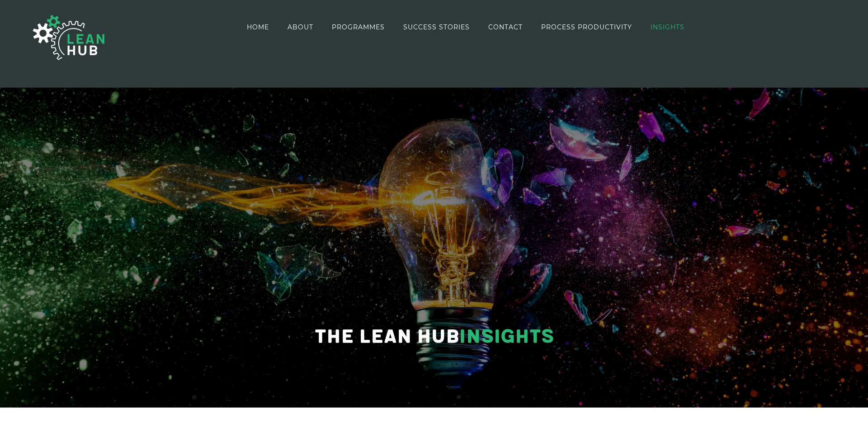  Describe the element at coordinates (506, 337) in the screenshot. I see `span: Insights` at that location.